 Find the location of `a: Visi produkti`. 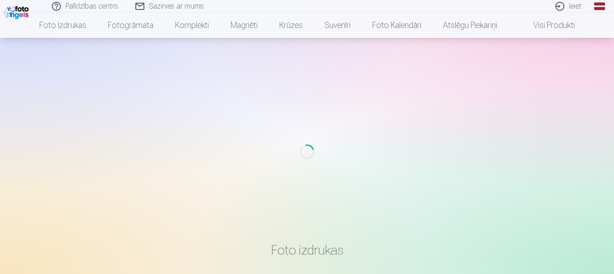

a: Visi produkti is located at coordinates (547, 25).